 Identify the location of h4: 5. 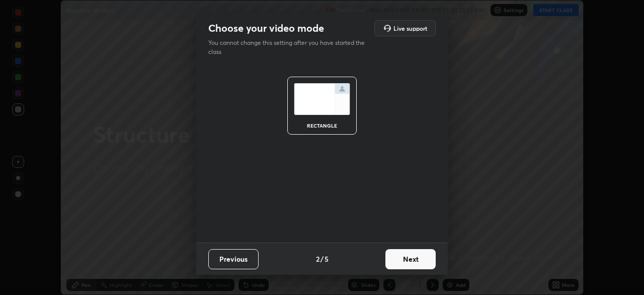
(326, 259).